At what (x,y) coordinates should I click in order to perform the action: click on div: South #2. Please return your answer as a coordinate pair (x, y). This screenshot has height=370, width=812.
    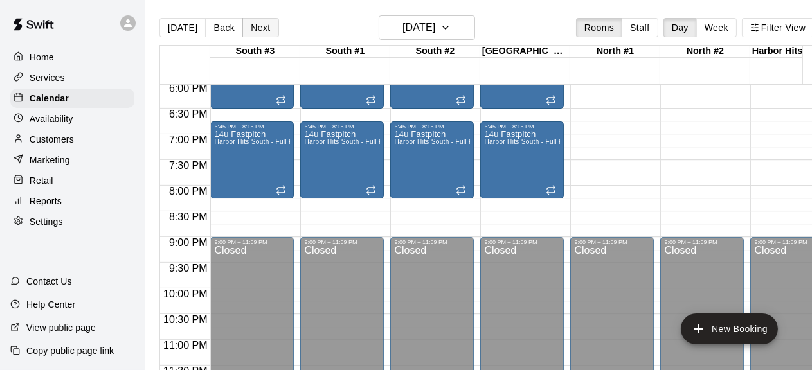
    Looking at the image, I should click on (435, 51).